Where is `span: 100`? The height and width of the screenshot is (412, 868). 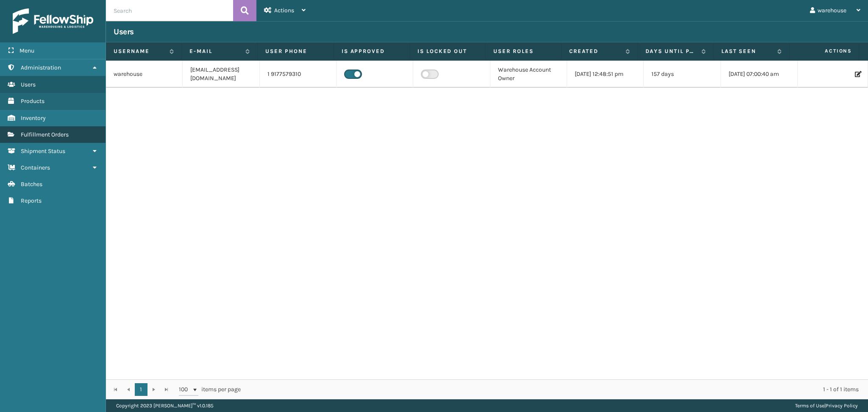
span: 100 is located at coordinates (185, 390).